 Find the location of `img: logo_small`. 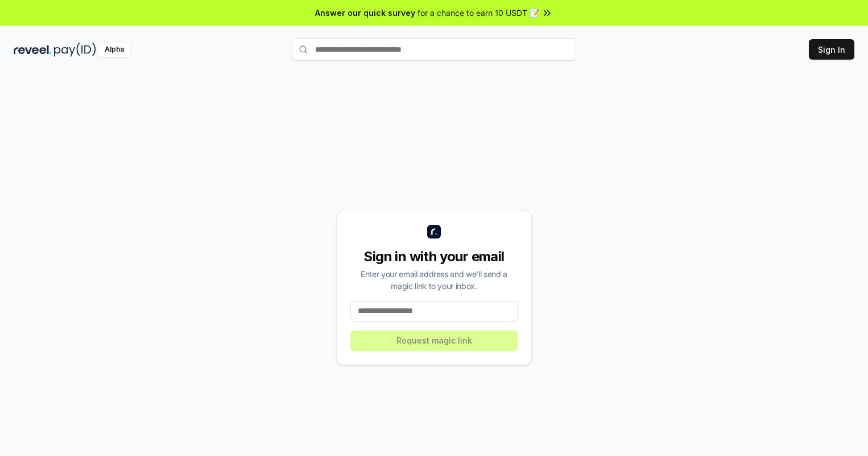

img: logo_small is located at coordinates (434, 232).